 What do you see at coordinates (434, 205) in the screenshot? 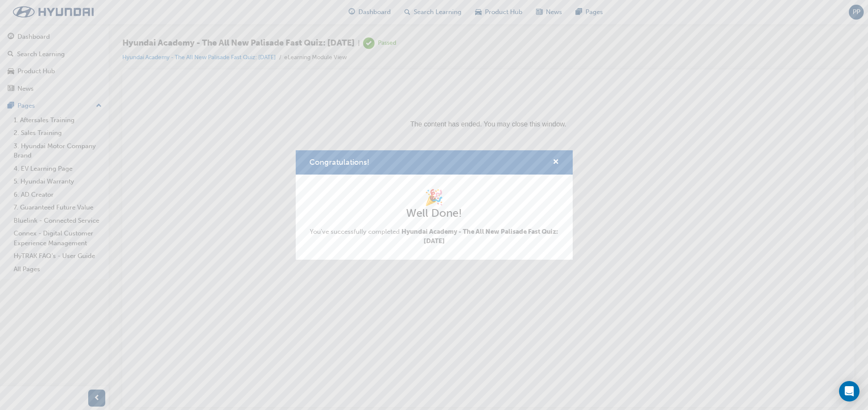
I see `div: Congratulations!` at bounding box center [434, 205].